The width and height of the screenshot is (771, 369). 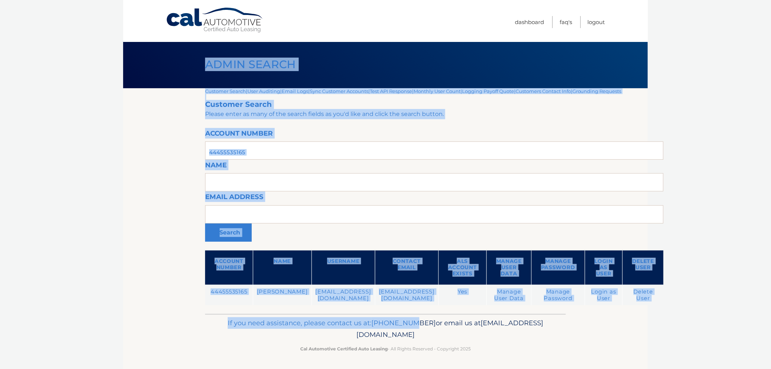 I want to click on th: Delete User, so click(x=643, y=268).